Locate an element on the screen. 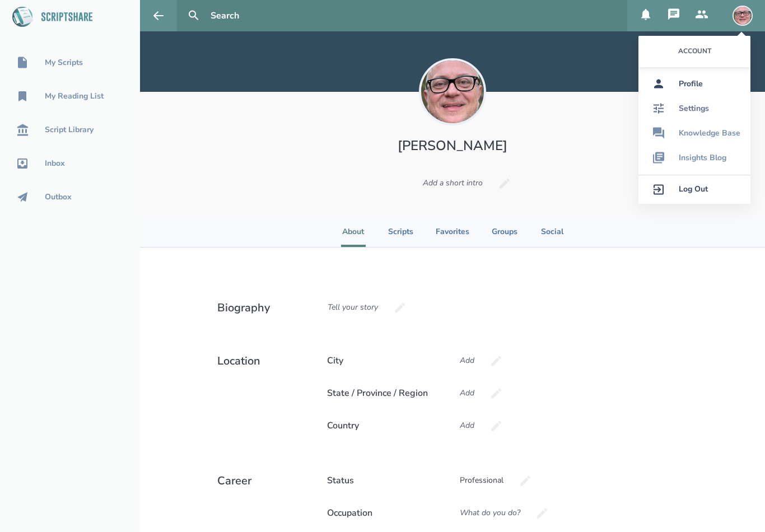 The width and height of the screenshot is (765, 532). div: Account is located at coordinates (695, 52).